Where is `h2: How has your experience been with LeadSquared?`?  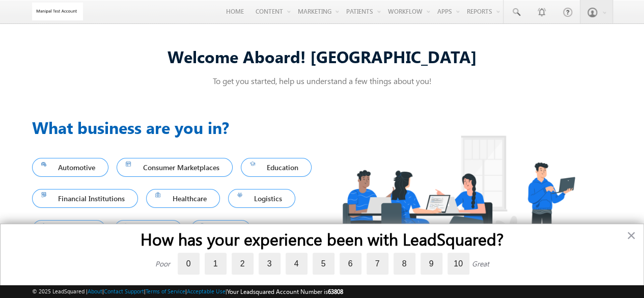 h2: How has your experience been with LeadSquared? is located at coordinates (322, 239).